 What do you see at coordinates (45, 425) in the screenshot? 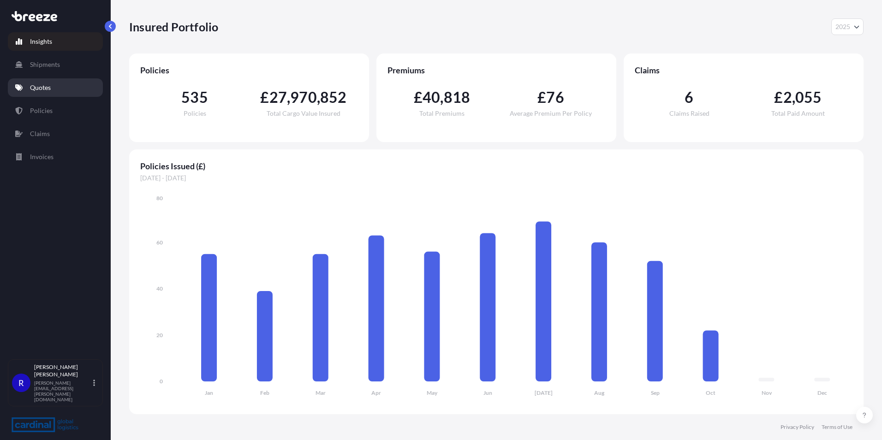
I see `img: organization-logo` at bounding box center [45, 425].